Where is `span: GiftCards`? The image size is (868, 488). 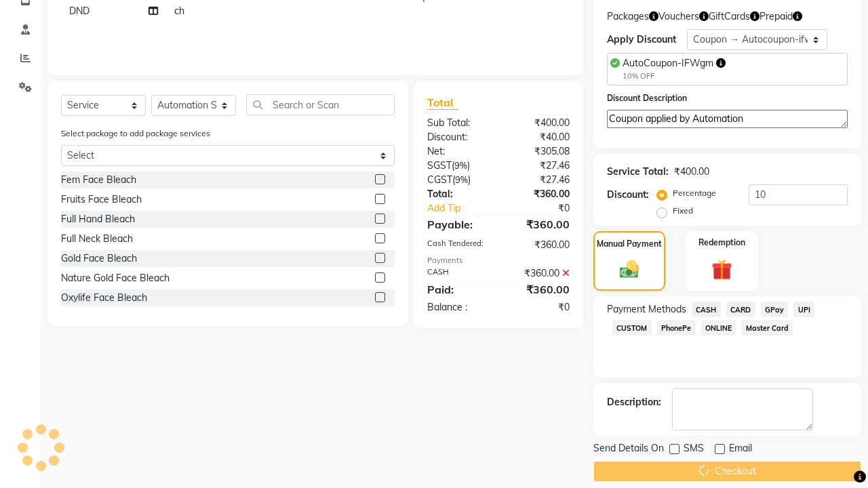
span: GiftCards is located at coordinates (729, 16).